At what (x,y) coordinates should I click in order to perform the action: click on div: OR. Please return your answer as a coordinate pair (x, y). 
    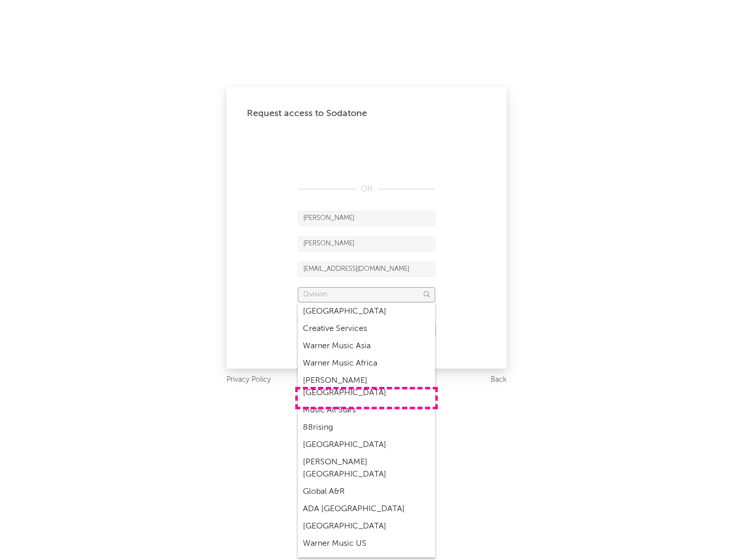
    Looking at the image, I should click on (366, 189).